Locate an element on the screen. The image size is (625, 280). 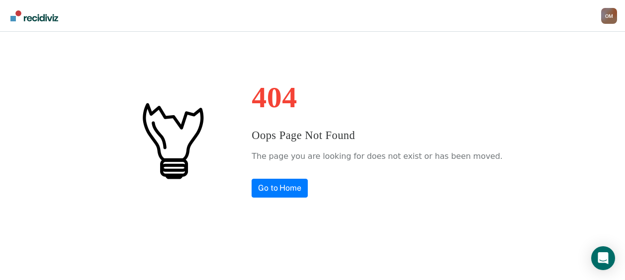
div: O M is located at coordinates (609, 16).